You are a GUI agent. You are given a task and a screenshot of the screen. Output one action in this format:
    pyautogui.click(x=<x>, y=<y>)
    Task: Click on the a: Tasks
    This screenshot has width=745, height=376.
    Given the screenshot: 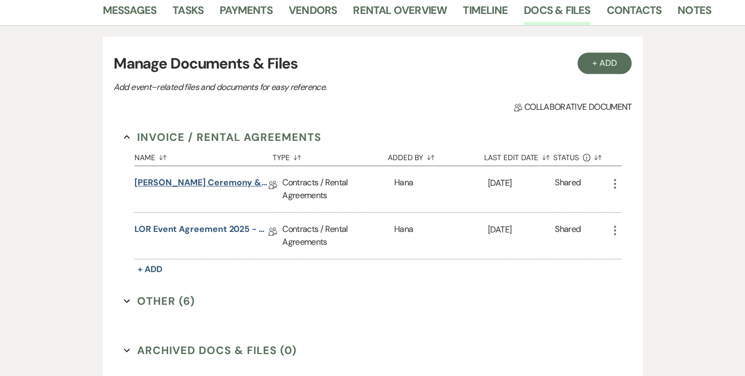 What is the action you would take?
    pyautogui.click(x=188, y=13)
    